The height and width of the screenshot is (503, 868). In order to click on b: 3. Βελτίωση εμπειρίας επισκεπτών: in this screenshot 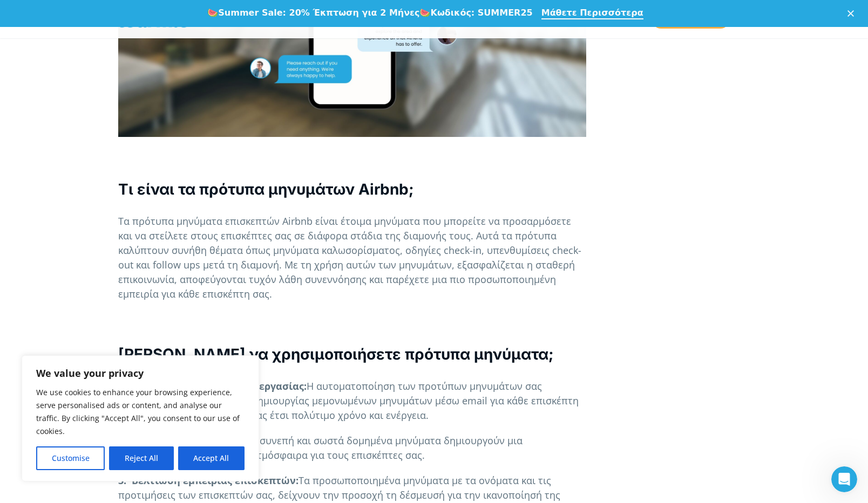, I will do `click(208, 481)`.